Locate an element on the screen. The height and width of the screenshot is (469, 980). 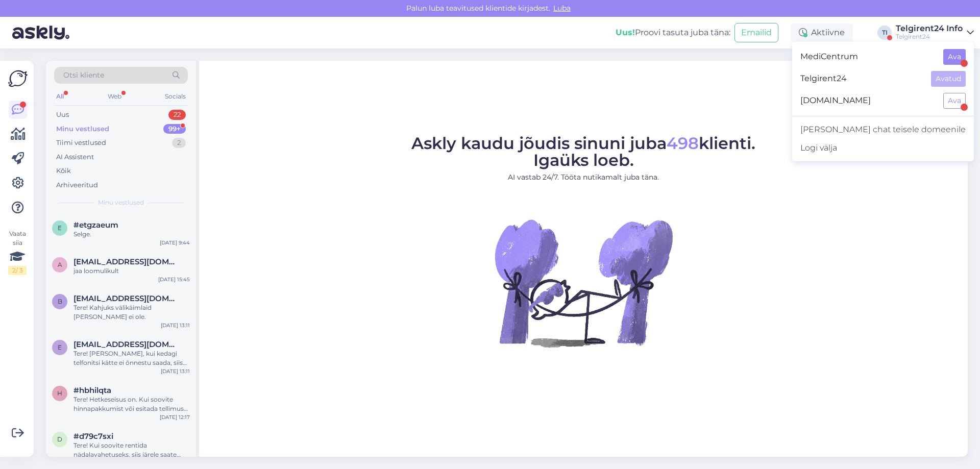
button: Avatud is located at coordinates (949, 79).